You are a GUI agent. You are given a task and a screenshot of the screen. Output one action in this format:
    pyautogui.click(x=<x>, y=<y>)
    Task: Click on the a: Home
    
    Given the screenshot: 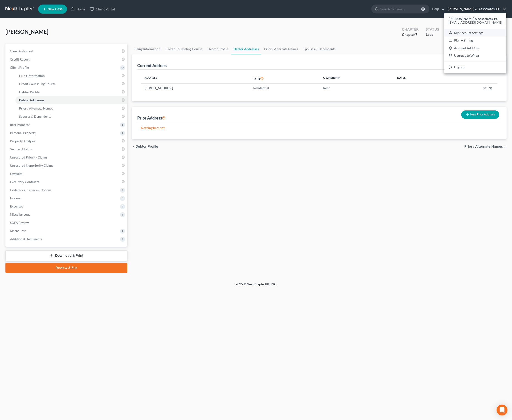 What is the action you would take?
    pyautogui.click(x=78, y=9)
    